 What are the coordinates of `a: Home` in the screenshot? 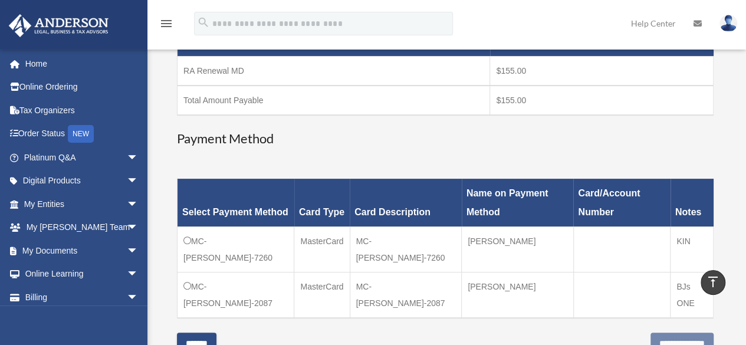 It's located at (82, 64).